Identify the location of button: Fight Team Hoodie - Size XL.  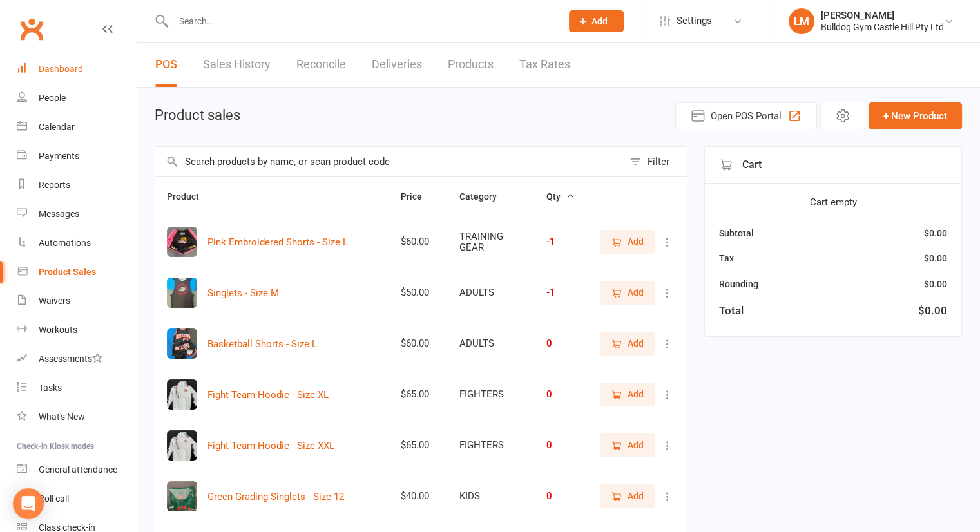
(268, 395).